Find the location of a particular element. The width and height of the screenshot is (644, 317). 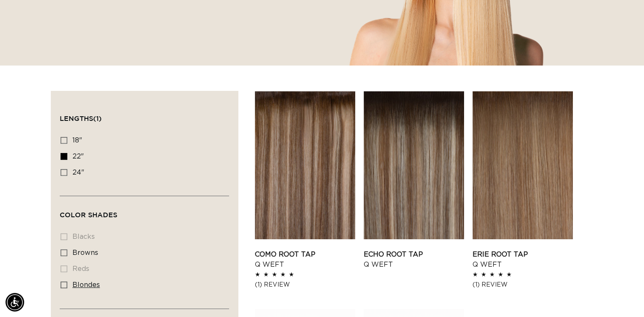

summary: Lengths (1 selected) is located at coordinates (145, 115).